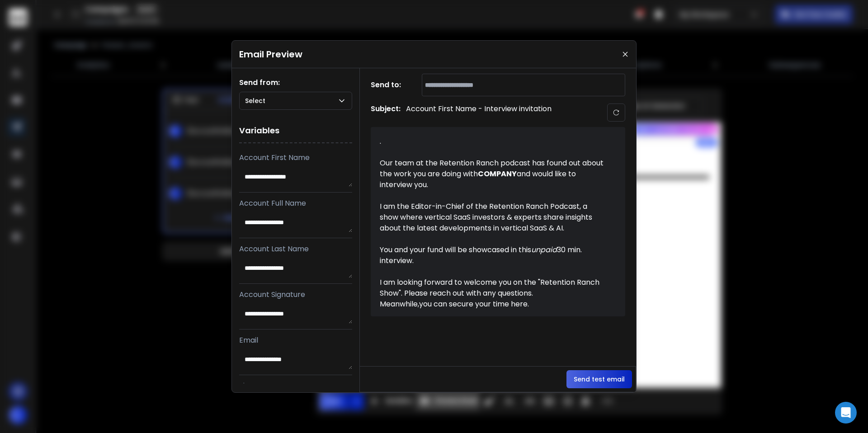  What do you see at coordinates (296, 294) in the screenshot?
I see `p: Account Signature` at bounding box center [296, 294].